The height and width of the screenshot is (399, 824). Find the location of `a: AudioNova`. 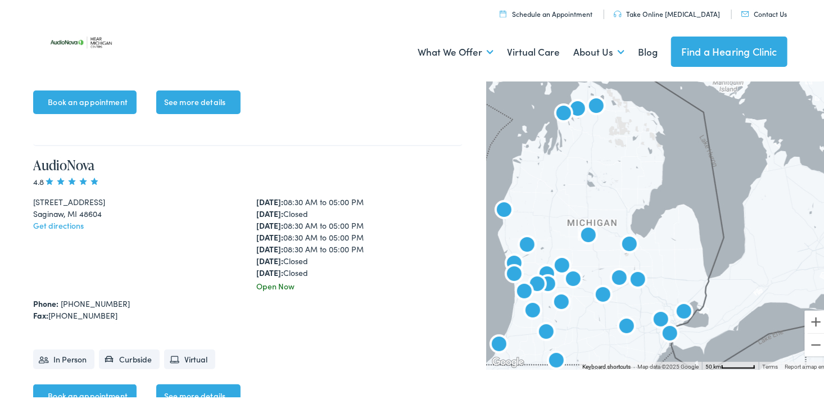

a: AudioNova is located at coordinates (64, 163).